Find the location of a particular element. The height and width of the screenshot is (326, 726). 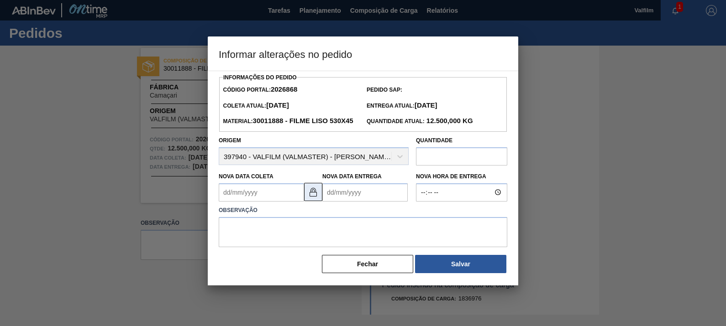

span: Entrega Atual: is located at coordinates (402, 106).